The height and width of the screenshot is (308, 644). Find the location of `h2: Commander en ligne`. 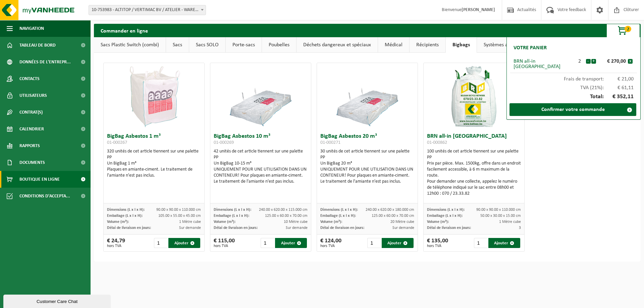

h2: Commander en ligne is located at coordinates (124, 30).